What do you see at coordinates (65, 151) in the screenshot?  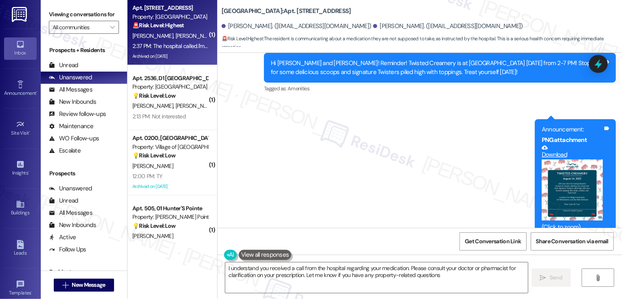 I see `div: Escalate` at bounding box center [65, 151].